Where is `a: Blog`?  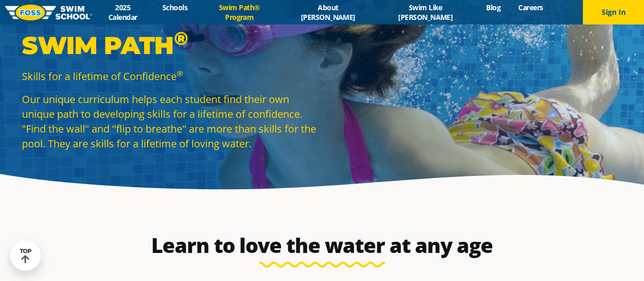 a: Blog is located at coordinates (493, 7).